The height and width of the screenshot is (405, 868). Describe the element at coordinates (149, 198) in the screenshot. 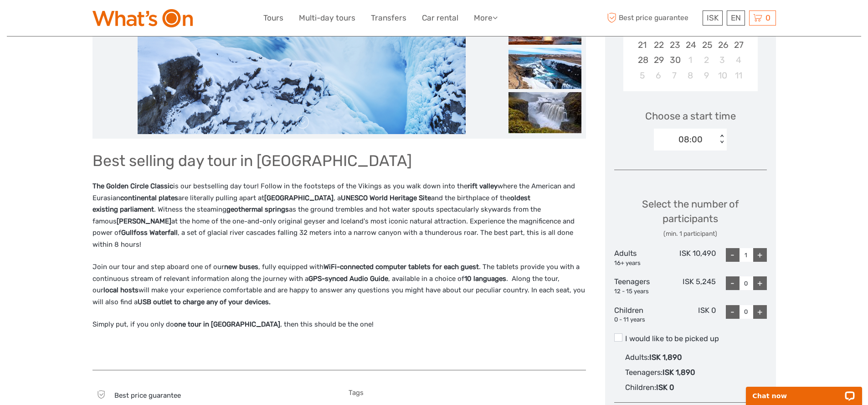

I see `strong: continental plates` at that location.